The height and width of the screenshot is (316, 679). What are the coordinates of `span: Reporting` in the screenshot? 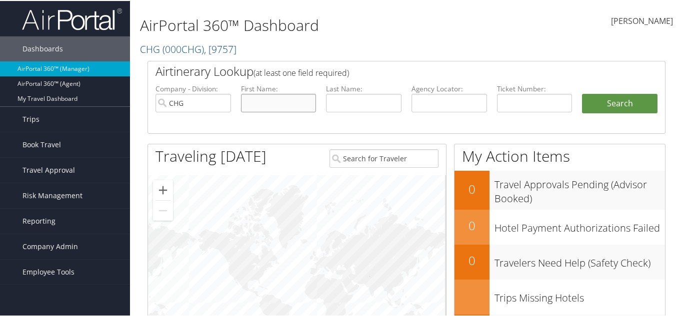 It's located at (39, 220).